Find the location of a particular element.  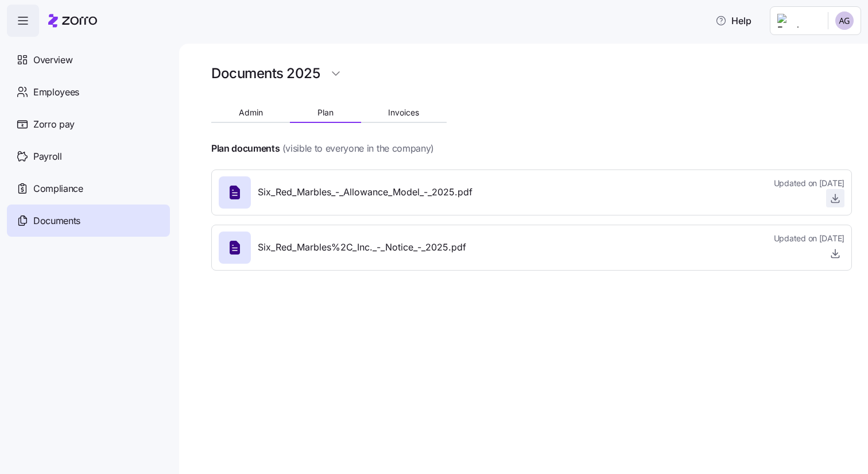

span: Overview is located at coordinates (53, 60).